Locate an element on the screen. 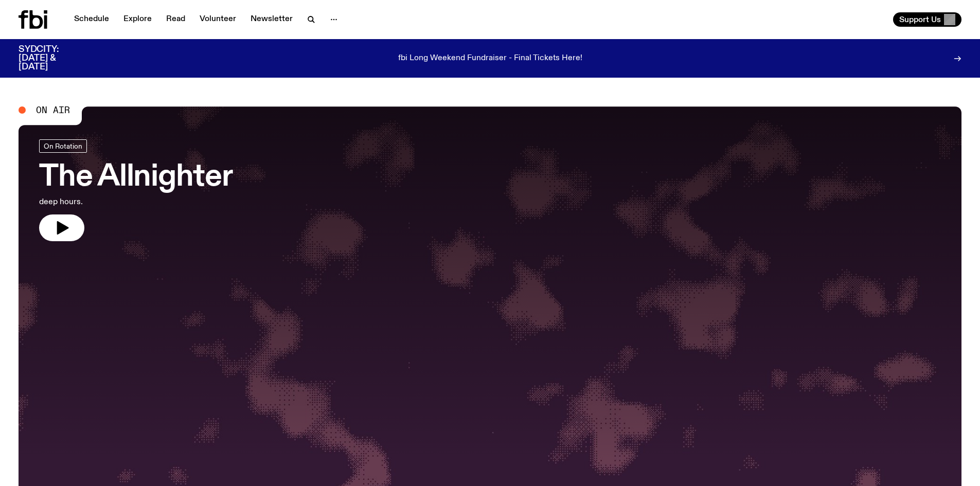  a: Schedule is located at coordinates (91, 19).